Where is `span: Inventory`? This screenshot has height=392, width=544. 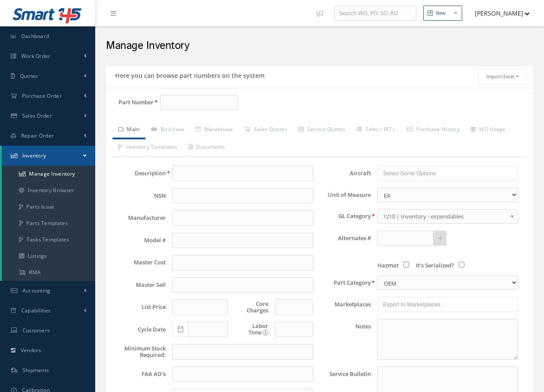 span: Inventory is located at coordinates (35, 155).